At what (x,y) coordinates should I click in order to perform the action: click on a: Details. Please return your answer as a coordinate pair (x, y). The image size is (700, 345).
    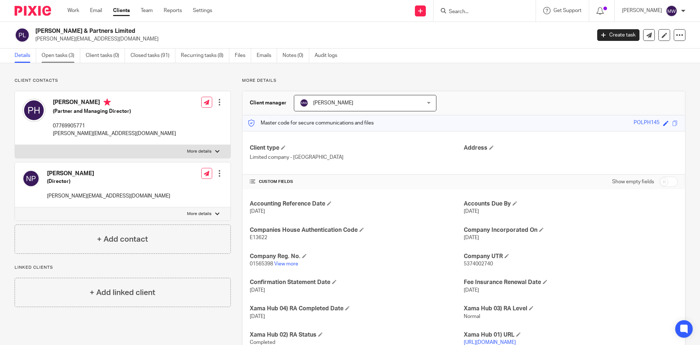
    Looking at the image, I should click on (25, 55).